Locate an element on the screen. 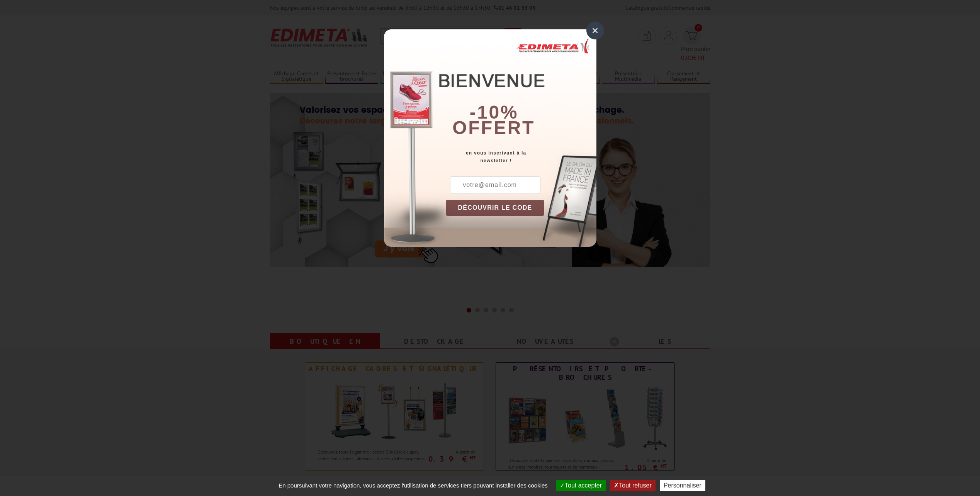 The height and width of the screenshot is (496, 980). div: en vous inscrivant à la newsletter ! is located at coordinates (521, 157).